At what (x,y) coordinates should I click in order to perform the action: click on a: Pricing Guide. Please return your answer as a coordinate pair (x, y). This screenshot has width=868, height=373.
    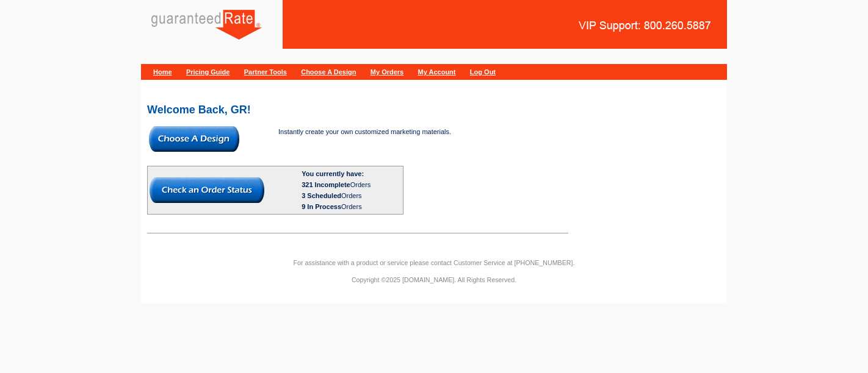
    Looking at the image, I should click on (208, 72).